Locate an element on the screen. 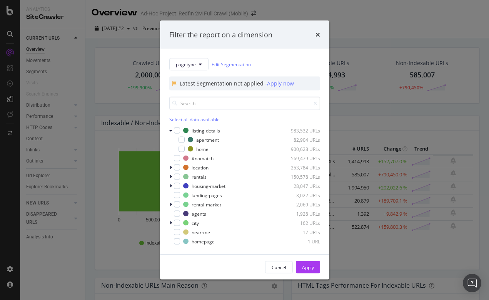 The width and height of the screenshot is (489, 300). div: housing-market is located at coordinates (209, 186).